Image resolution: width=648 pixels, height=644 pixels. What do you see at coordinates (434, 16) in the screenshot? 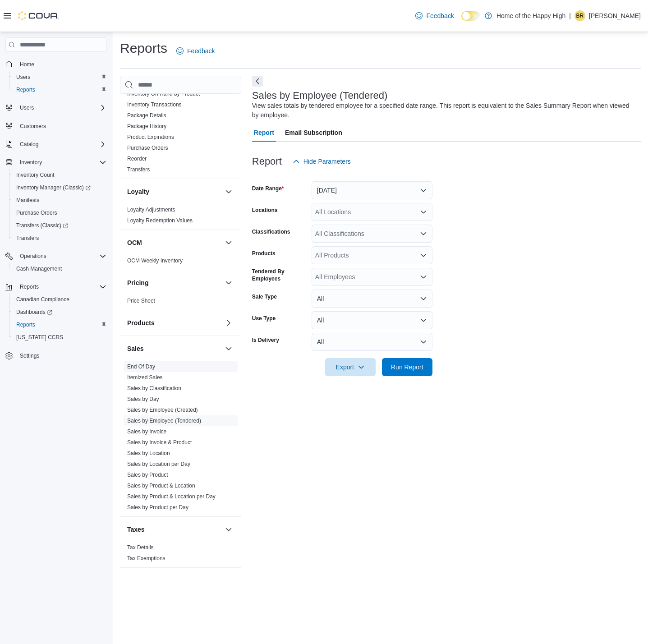
I see `a: Feedback` at bounding box center [434, 16].